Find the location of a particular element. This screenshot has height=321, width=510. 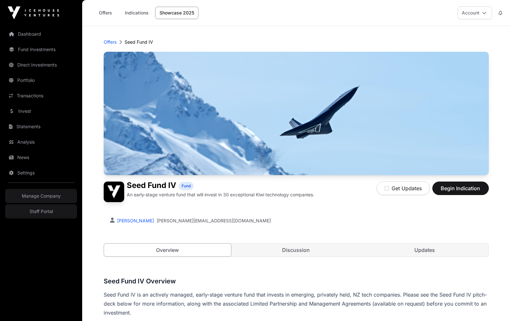

a: Direct Investments is located at coordinates (41, 65).